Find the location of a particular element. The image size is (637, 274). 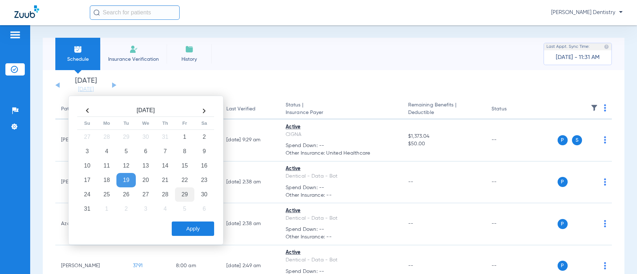

button: Apply is located at coordinates (193, 229).